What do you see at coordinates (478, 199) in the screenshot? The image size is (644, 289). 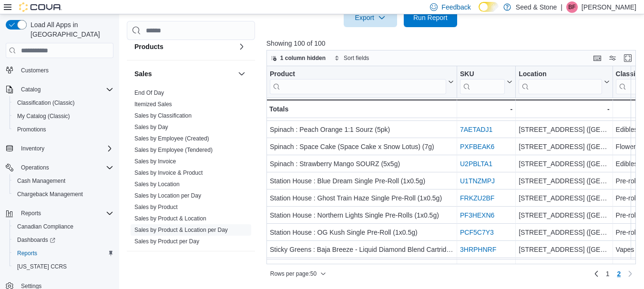 I see `a: FRKZU2BF` at bounding box center [478, 199].